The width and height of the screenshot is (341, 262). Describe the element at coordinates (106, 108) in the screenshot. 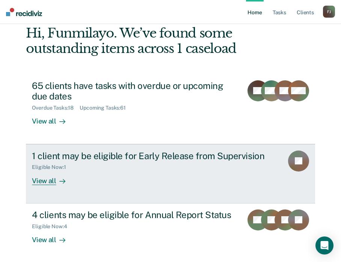

I see `div: Upcoming Tasks : 61` at that location.